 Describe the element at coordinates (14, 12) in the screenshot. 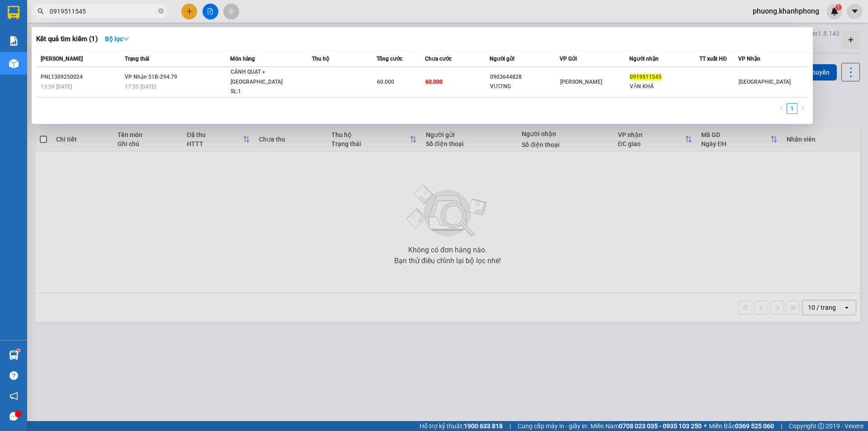

I see `img: logo-vxr` at that location.